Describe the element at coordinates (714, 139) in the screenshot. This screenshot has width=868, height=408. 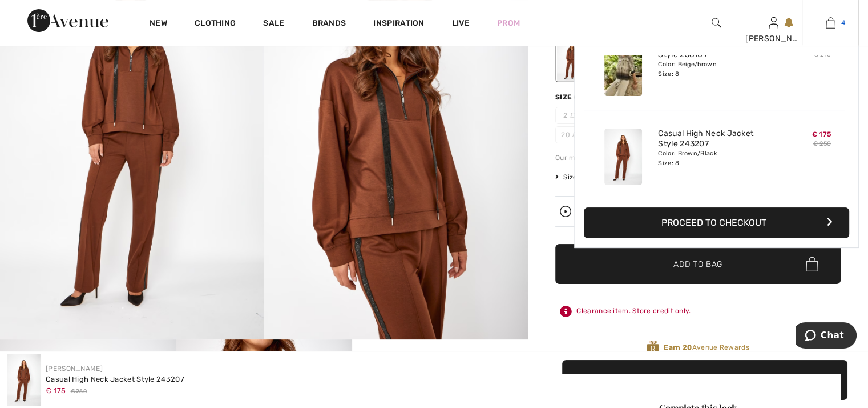
I see `a: Casual High Neck Jacket Style 243207` at that location.